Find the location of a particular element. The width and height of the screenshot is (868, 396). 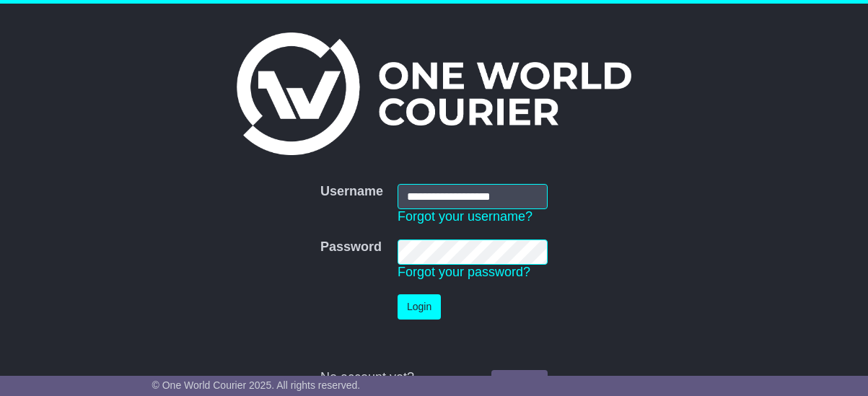

a: Forgot your username? is located at coordinates (465, 217).